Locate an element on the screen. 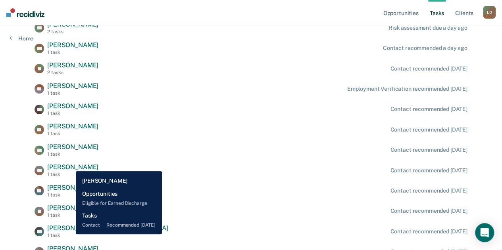 The image size is (502, 250). div: Contact recommended a day ago is located at coordinates (425, 48).